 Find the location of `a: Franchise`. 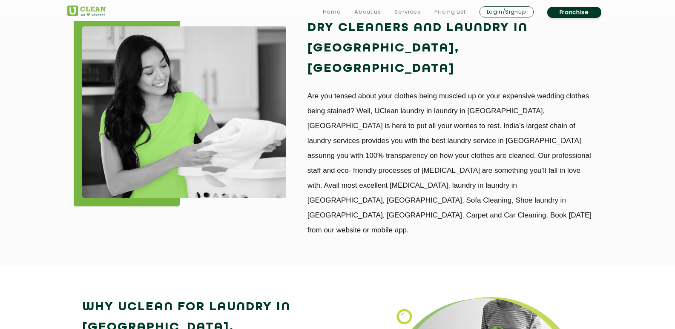

a: Franchise is located at coordinates (574, 12).